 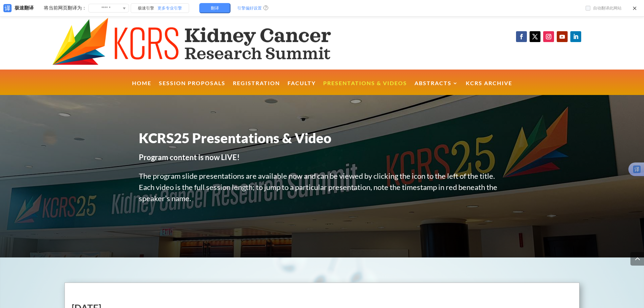 What do you see at coordinates (436, 88) in the screenshot?
I see `a: Abstracts` at bounding box center [436, 88].